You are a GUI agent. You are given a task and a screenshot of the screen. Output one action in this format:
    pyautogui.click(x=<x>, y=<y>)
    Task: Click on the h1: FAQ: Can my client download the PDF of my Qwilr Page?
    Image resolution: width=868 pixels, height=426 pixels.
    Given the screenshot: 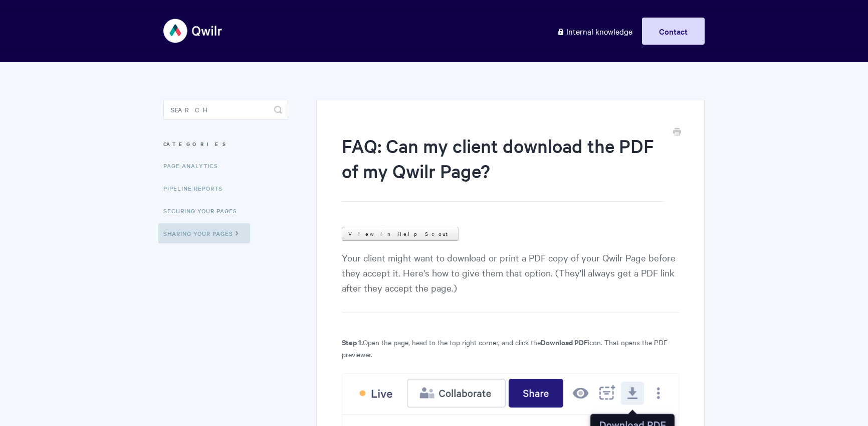 What is the action you would take?
    pyautogui.click(x=503, y=167)
    